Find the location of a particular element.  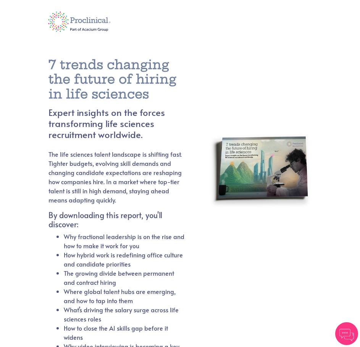

li: What’s driving the salary surge across life sciences roles is located at coordinates (124, 314).